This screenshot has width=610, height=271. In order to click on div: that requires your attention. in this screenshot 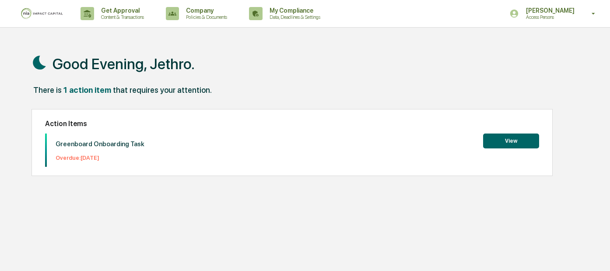, I will do `click(162, 90)`.